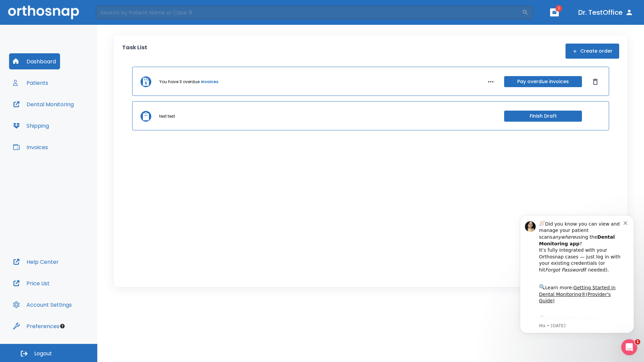 The image size is (644, 362). What do you see at coordinates (595, 82) in the screenshot?
I see `button: Dismiss` at bounding box center [595, 82].